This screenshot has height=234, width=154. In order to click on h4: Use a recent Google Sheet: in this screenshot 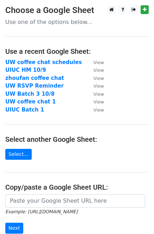, I will do `click(77, 51)`.